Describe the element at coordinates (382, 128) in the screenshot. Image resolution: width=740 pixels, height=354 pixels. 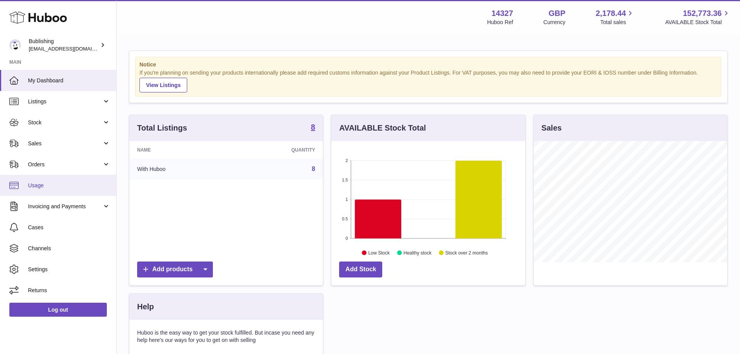
I see `h3: AVAILABLE Stock Total` at that location.